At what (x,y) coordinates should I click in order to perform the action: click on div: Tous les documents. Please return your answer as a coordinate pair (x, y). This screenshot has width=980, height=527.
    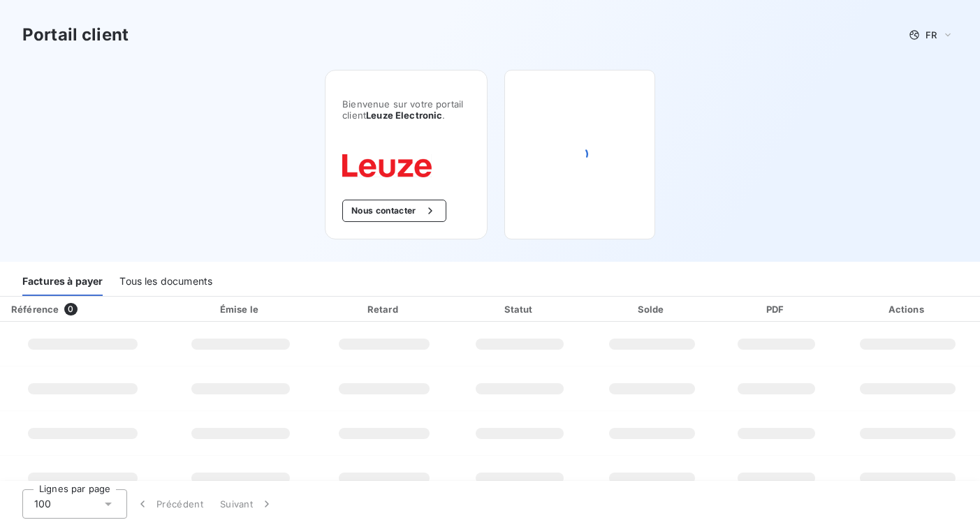
    Looking at the image, I should click on (166, 282).